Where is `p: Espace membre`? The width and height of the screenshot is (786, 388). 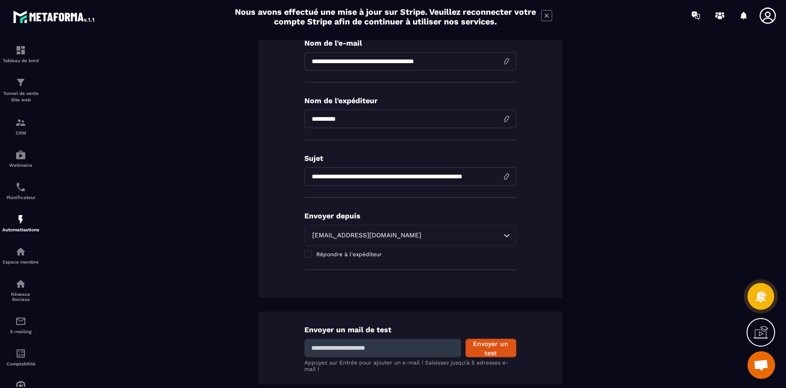 p: Espace membre is located at coordinates (21, 262).